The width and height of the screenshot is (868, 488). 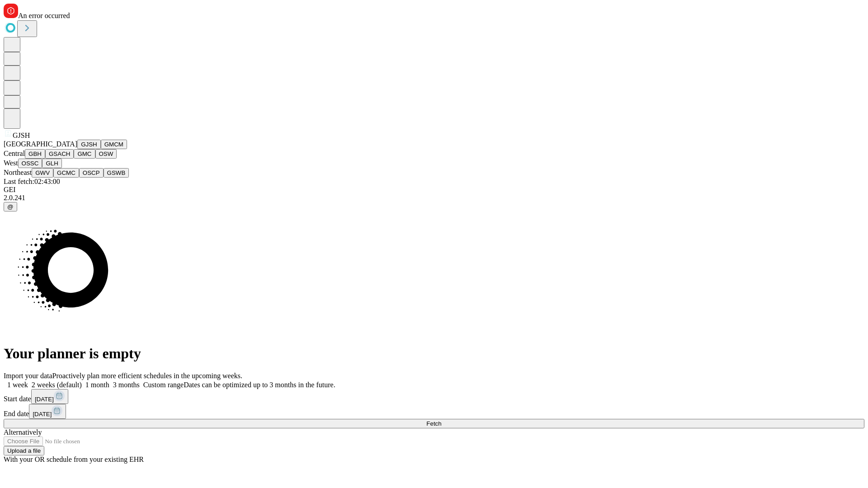 I want to click on span: 1 week, so click(x=18, y=385).